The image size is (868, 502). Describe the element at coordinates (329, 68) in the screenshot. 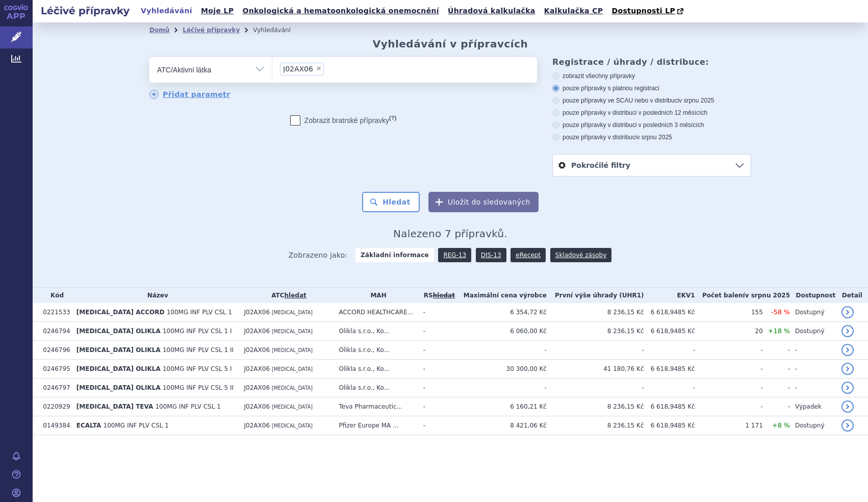

I see `input: J02AX06` at that location.